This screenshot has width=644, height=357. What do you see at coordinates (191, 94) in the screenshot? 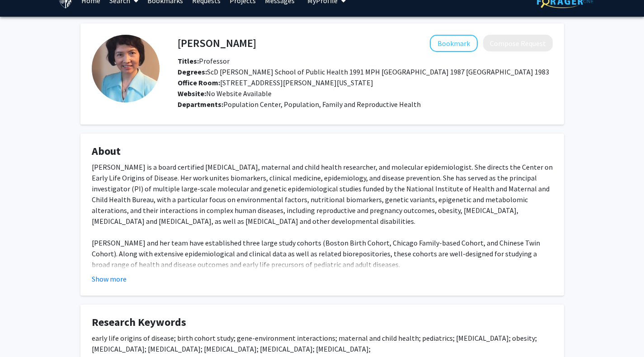
I see `b: Website:` at bounding box center [191, 94].